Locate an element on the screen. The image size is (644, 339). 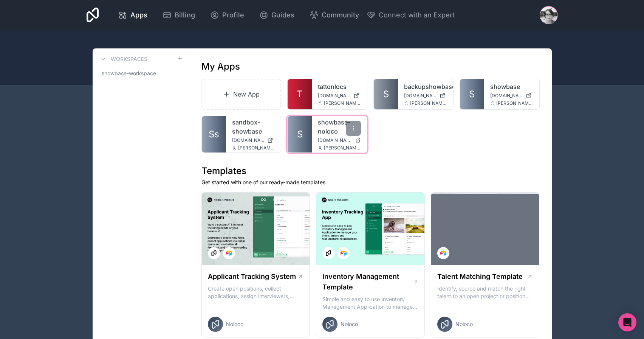
h1: My Apps is located at coordinates (221, 66).